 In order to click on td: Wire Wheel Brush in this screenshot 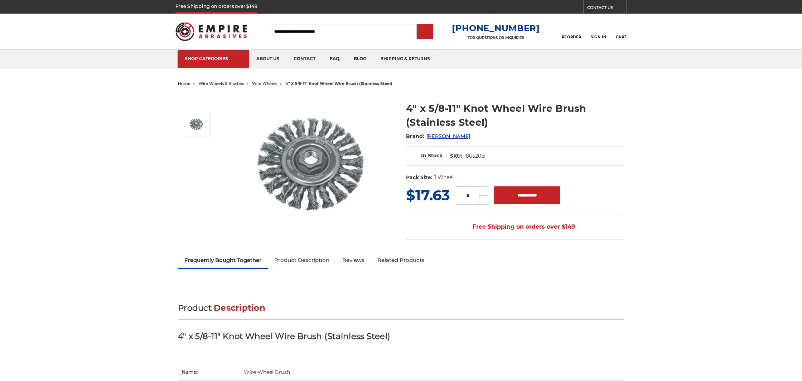, I will do `click(432, 372)`.